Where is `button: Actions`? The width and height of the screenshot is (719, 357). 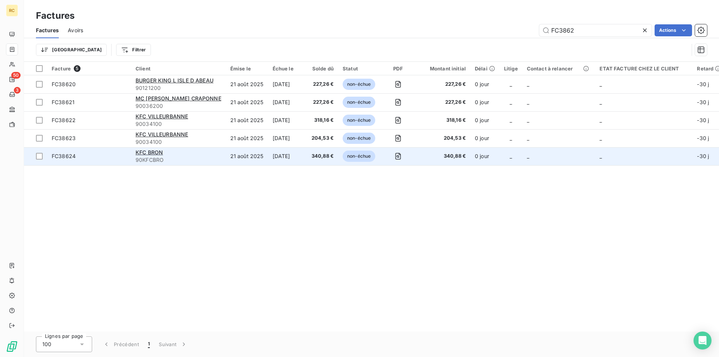 button: Actions is located at coordinates (674, 30).